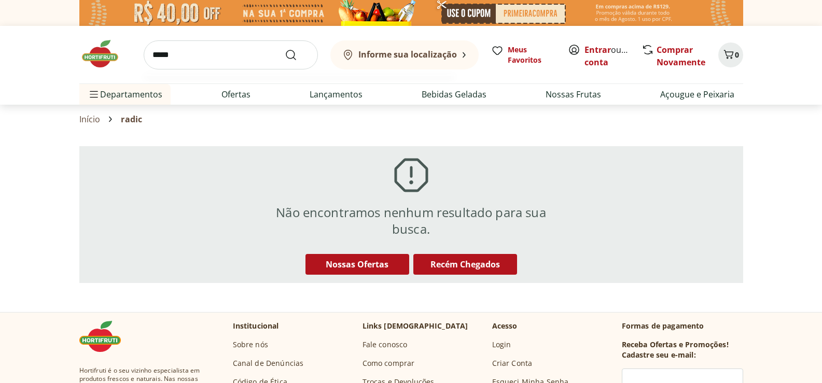 The height and width of the screenshot is (383, 822). I want to click on span: Meus Favoritos, so click(531, 55).